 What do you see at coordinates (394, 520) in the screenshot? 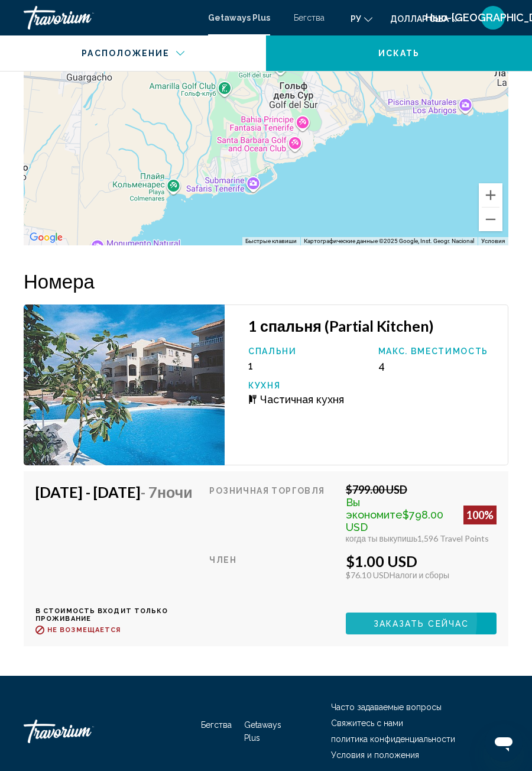
I see `span: $798.00 USD` at bounding box center [394, 520].